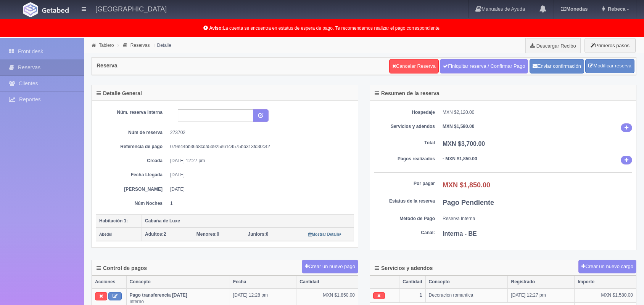 This screenshot has width=644, height=305. I want to click on h4: Detalle General, so click(119, 94).